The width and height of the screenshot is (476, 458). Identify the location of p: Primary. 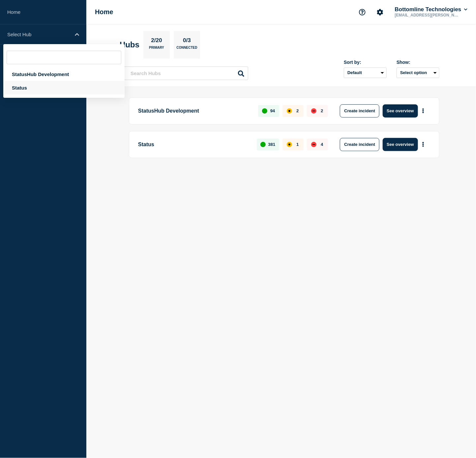
(157, 49).